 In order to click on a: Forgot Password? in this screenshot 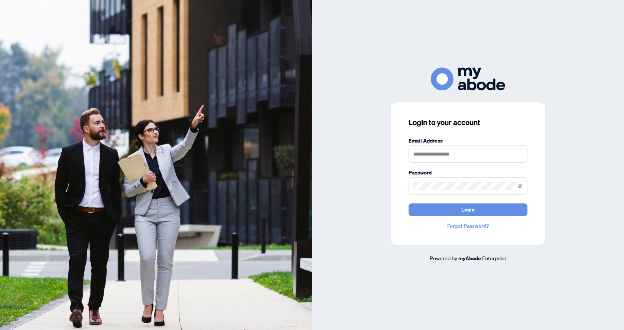, I will do `click(468, 226)`.